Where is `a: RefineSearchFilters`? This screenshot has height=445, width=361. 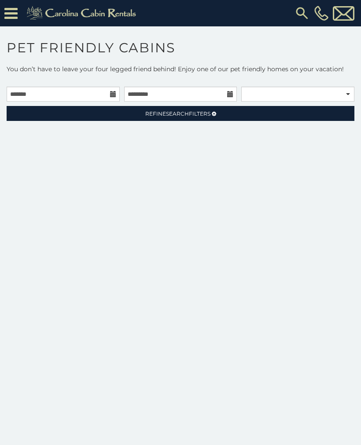
a: RefineSearchFilters is located at coordinates (180, 114).